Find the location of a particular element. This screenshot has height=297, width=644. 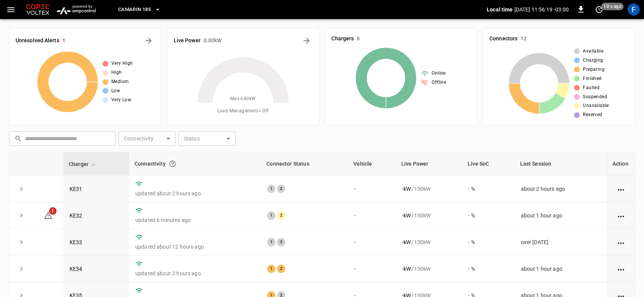

a: 1 is located at coordinates (48, 215).